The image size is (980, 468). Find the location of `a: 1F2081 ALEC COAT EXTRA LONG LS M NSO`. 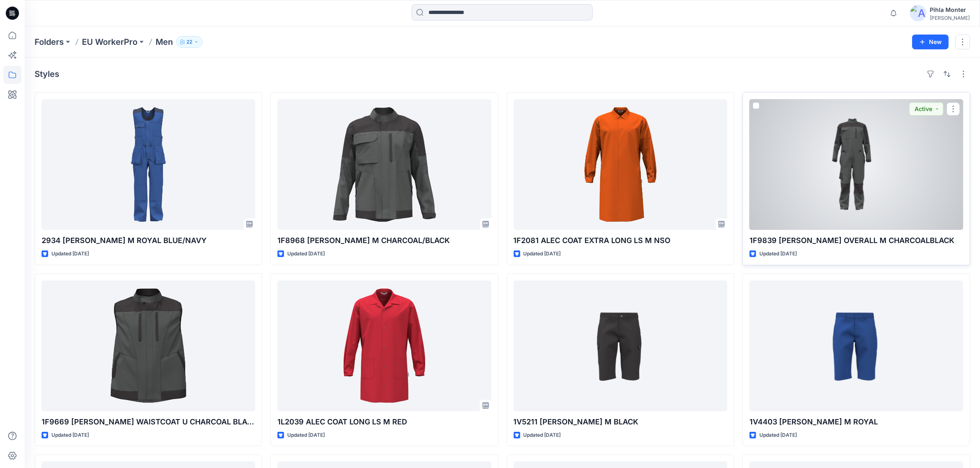

a: 1F2081 ALEC COAT EXTRA LONG LS M NSO is located at coordinates (620, 165).